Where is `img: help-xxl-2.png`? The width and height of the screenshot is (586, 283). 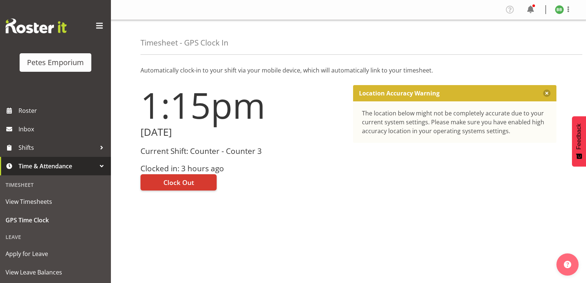 img: help-xxl-2.png is located at coordinates (567, 264).